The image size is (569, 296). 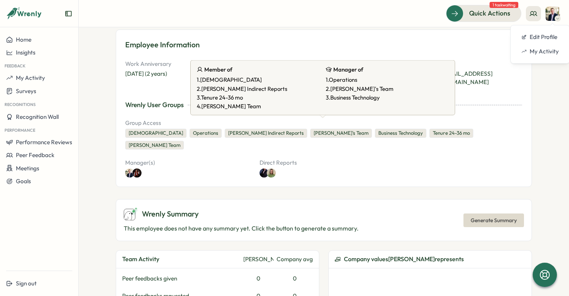 What do you see at coordinates (23, 181) in the screenshot?
I see `span: Goals` at bounding box center [23, 181].